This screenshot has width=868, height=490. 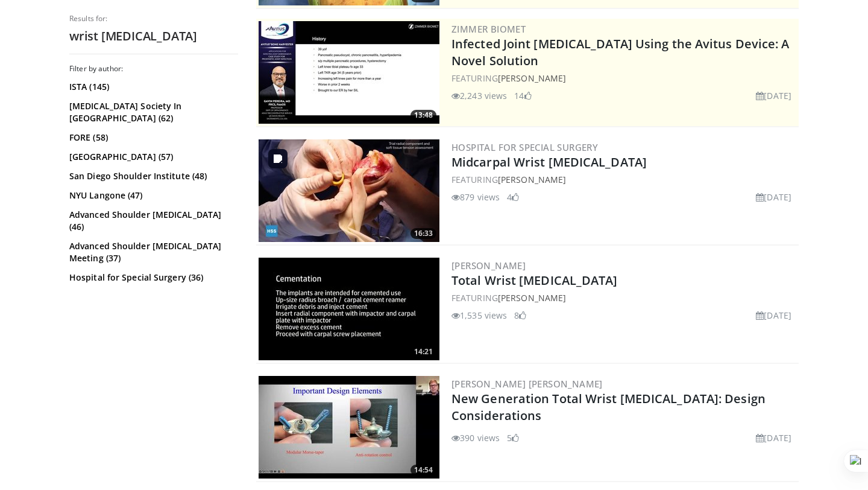 I want to click on span: 14:54, so click(x=423, y=470).